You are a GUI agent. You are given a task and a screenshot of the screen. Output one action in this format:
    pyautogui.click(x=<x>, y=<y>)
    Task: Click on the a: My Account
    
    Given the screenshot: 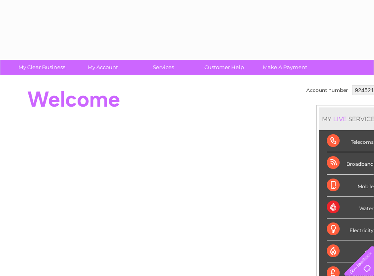 What is the action you would take?
    pyautogui.click(x=102, y=67)
    